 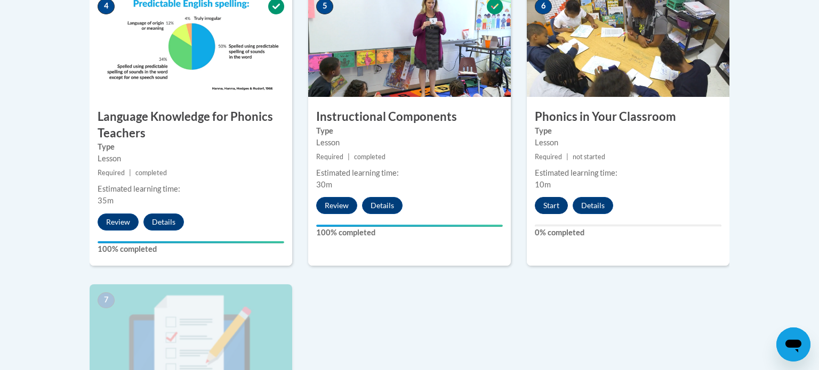 What do you see at coordinates (409, 117) in the screenshot?
I see `h3: Instructional Components` at bounding box center [409, 117].